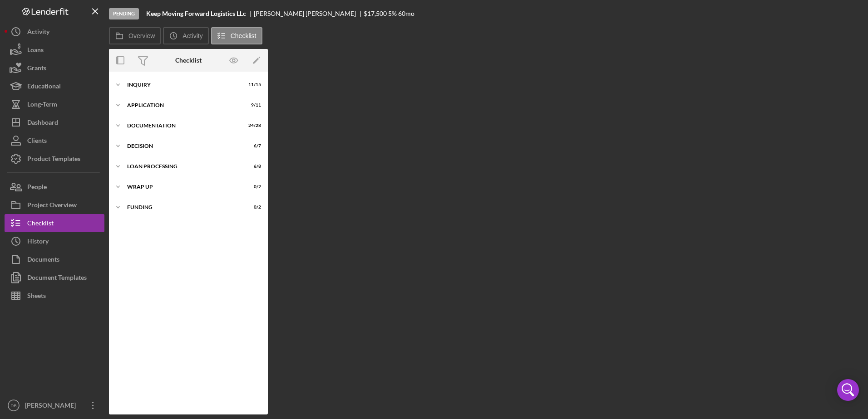 The height and width of the screenshot is (419, 868). Describe the element at coordinates (37, 69) in the screenshot. I see `div: Grants` at that location.